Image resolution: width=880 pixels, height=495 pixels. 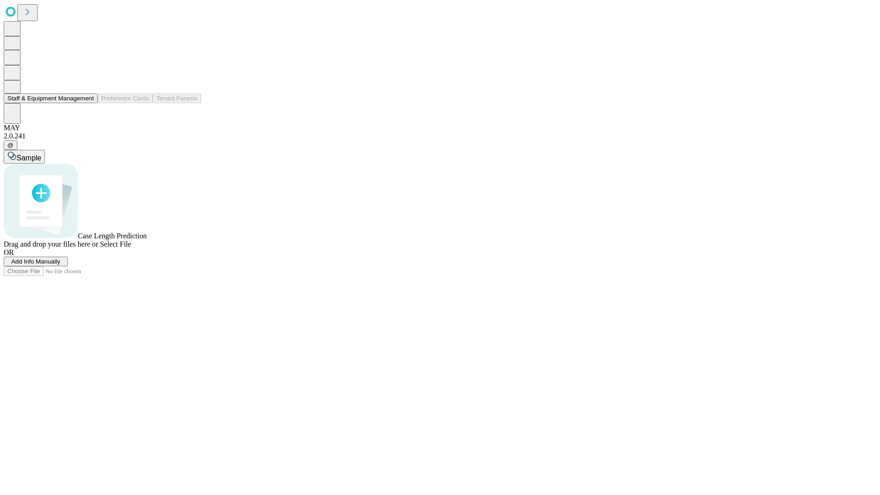 I want to click on div: MAY, so click(x=440, y=128).